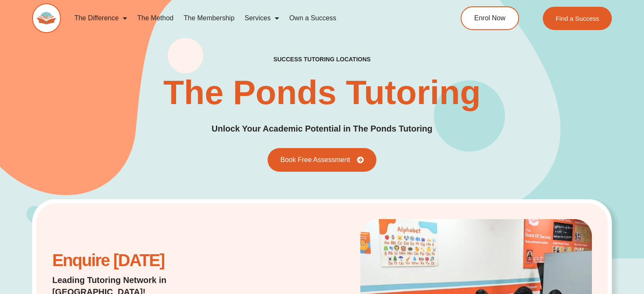  I want to click on span: Enrol Now, so click(490, 18).